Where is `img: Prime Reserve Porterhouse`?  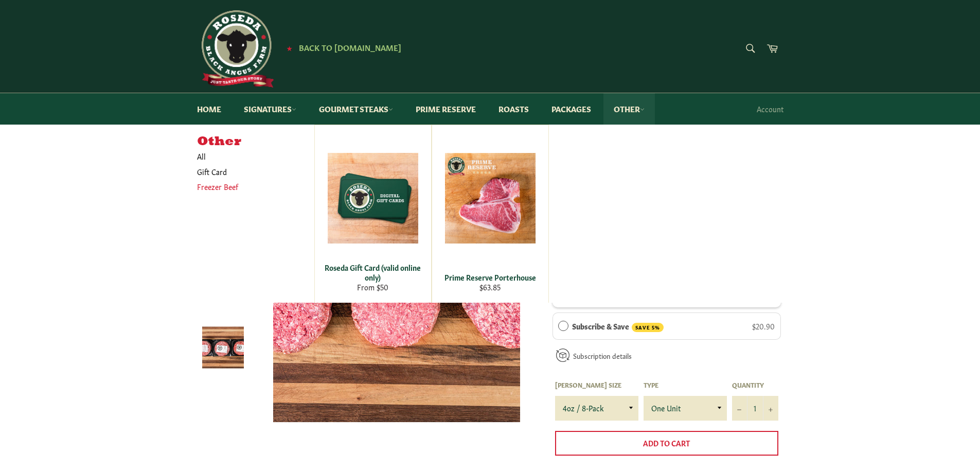
img: Prime Reserve Porterhouse is located at coordinates (490, 198).